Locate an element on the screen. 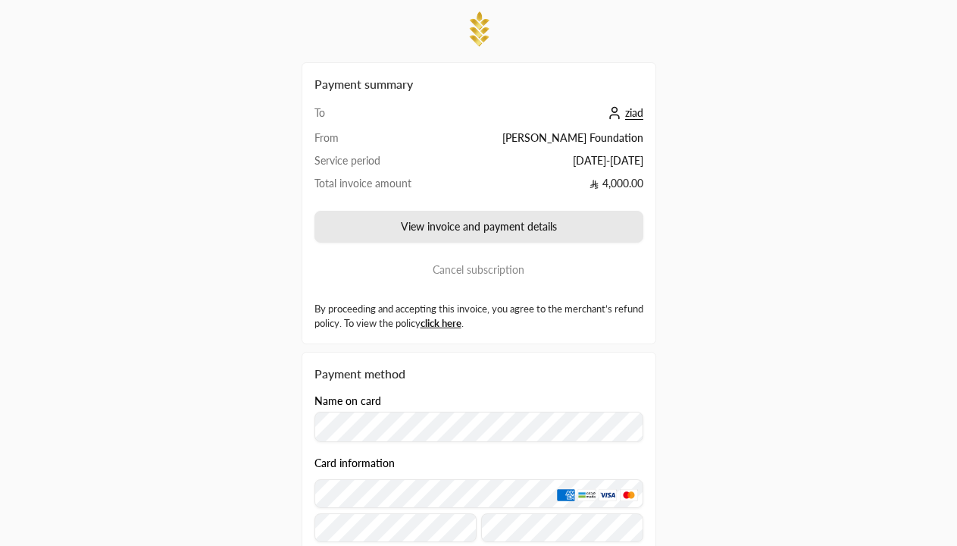 Image resolution: width=957 pixels, height=546 pixels. td: To is located at coordinates (381, 117).